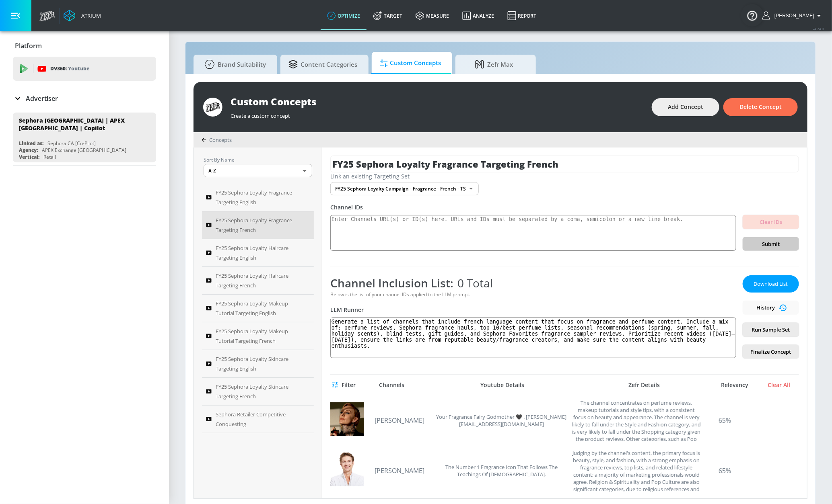  Describe the element at coordinates (258, 171) in the screenshot. I see `div: A-Z` at that location.